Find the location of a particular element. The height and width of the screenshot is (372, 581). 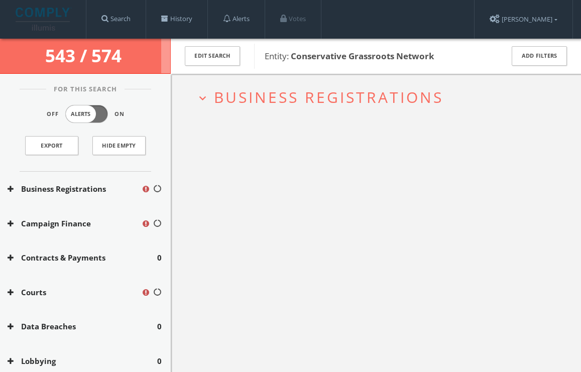

button: Lobbying is located at coordinates (82, 361).